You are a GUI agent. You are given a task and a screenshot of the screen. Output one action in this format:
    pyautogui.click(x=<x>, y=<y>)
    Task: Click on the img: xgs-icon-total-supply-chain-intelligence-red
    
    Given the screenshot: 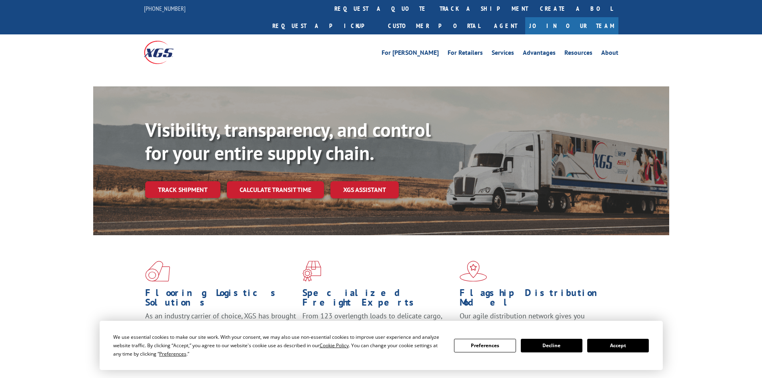 What is the action you would take?
    pyautogui.click(x=158, y=271)
    